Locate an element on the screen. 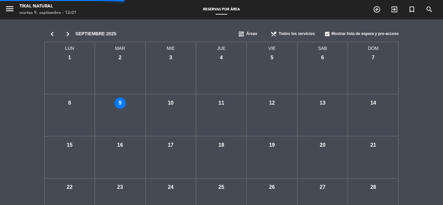  div: 16 is located at coordinates (120, 145).